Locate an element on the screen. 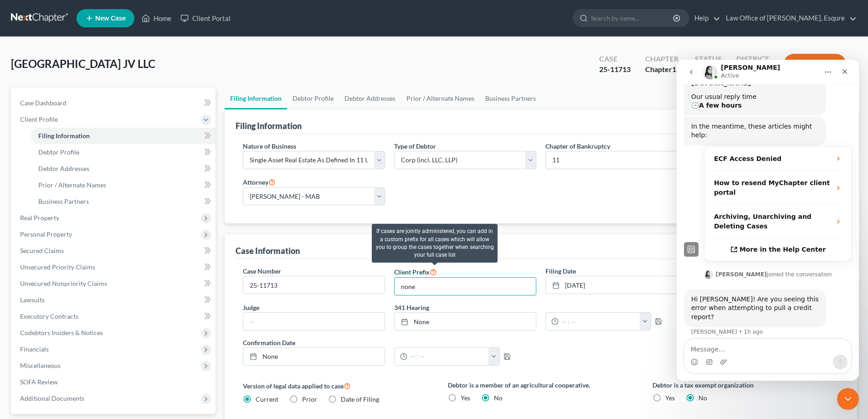 The height and width of the screenshot is (419, 868). span: Business Partners is located at coordinates (63, 201).